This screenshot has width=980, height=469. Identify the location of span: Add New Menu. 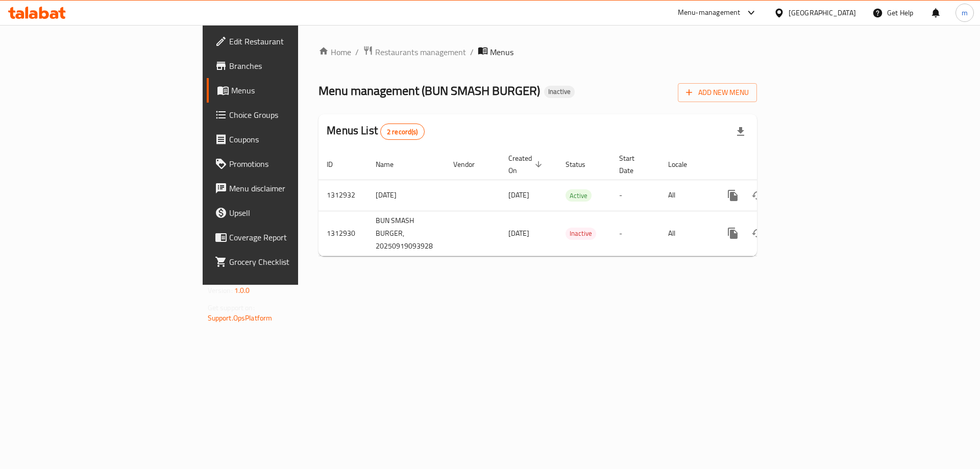
(717, 92).